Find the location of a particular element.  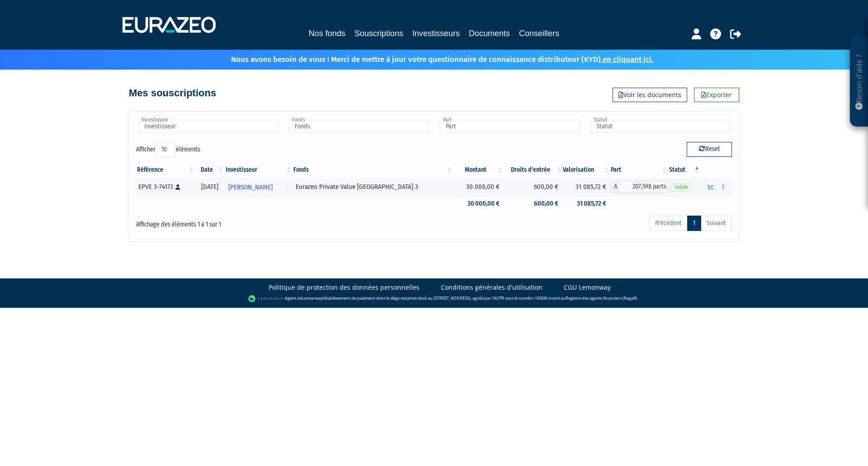

th: Investisseur: activer pour trier la colonne par ordre croissant is located at coordinates (258, 170).